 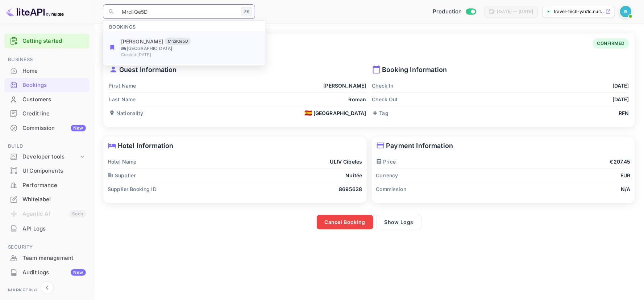 I want to click on div: ⌘K, so click(x=247, y=12).